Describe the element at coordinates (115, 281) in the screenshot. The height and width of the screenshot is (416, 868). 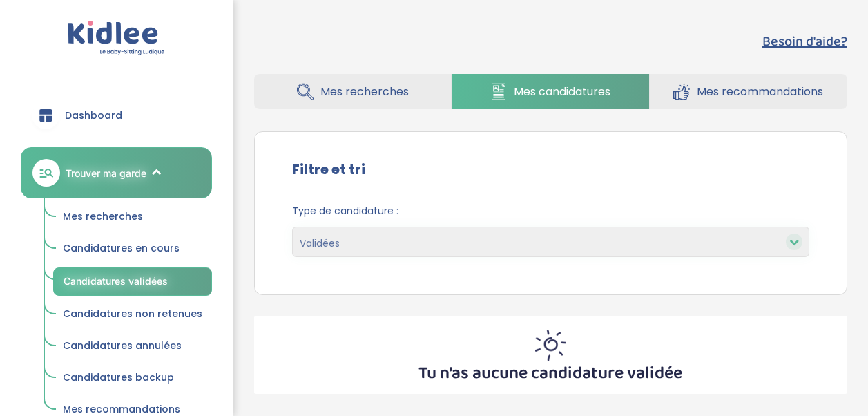
I see `span: Candidatures validées` at that location.